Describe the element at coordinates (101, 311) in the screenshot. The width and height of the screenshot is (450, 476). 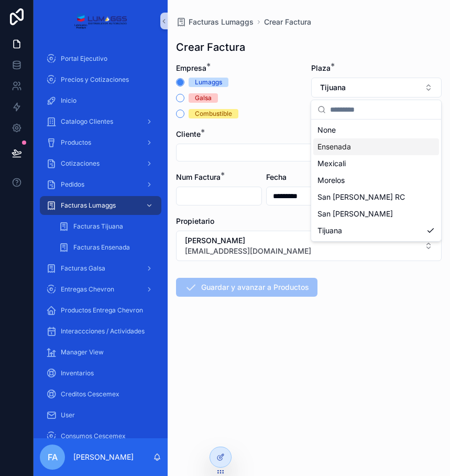
I see `span: Productos Entrega Chevron` at that location.